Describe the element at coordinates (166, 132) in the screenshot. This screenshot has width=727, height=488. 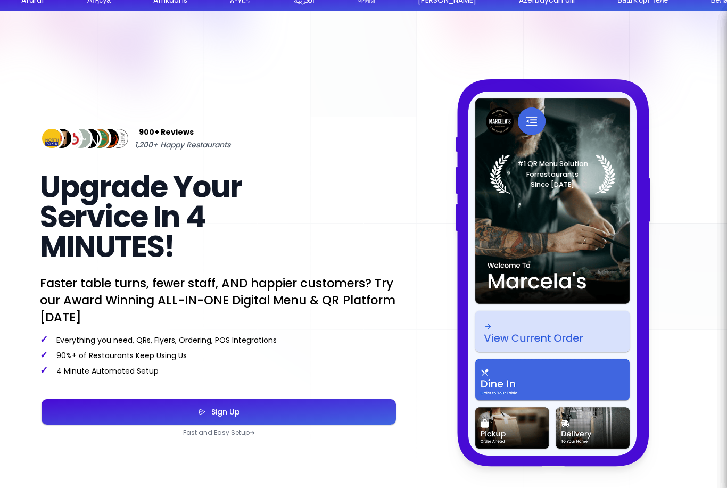
I see `span: 900+ Reviews` at that location.